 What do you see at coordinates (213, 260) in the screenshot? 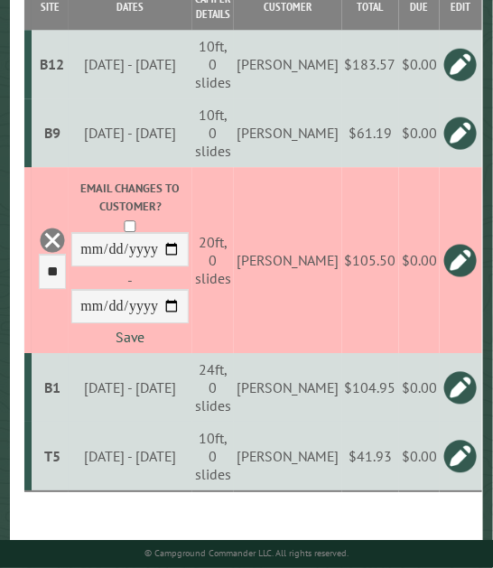
I see `td: 20ft, 0 slides` at bounding box center [213, 260].